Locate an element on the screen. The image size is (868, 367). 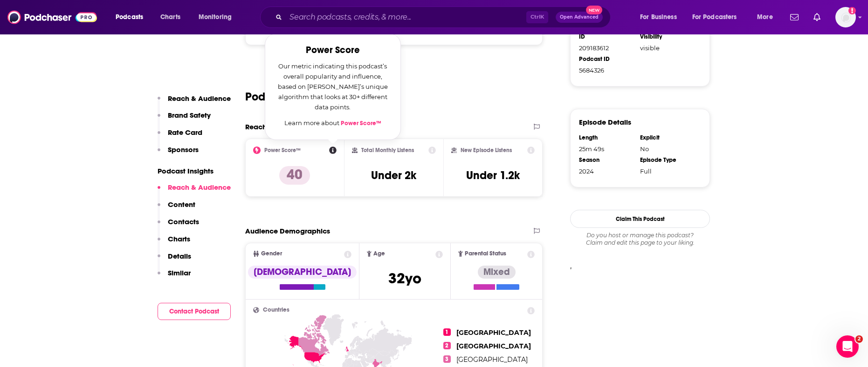
p: Sponsors is located at coordinates (183, 150).